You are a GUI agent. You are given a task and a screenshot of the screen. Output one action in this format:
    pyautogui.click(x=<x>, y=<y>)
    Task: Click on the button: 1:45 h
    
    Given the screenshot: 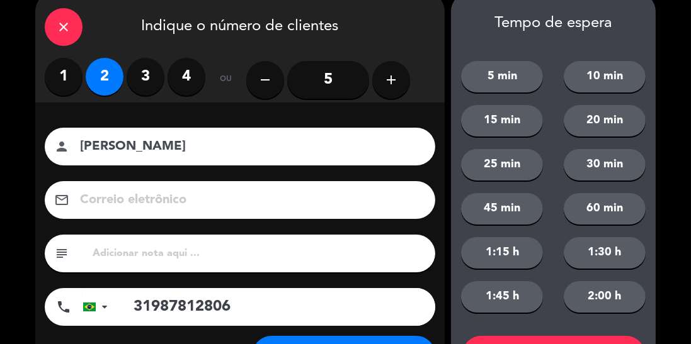 What is the action you would take?
    pyautogui.click(x=502, y=297)
    